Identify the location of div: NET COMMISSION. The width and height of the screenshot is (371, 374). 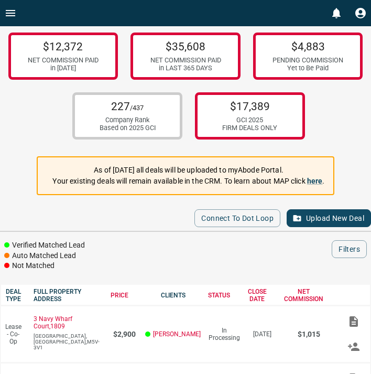
(309, 295).